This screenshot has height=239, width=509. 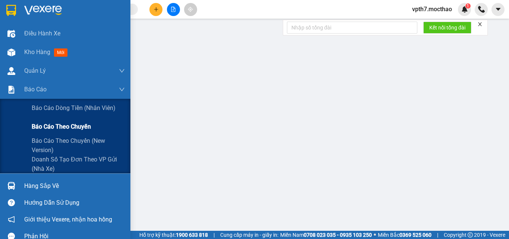 What do you see at coordinates (74, 186) in the screenshot?
I see `div: Hàng sắp về` at bounding box center [74, 186].